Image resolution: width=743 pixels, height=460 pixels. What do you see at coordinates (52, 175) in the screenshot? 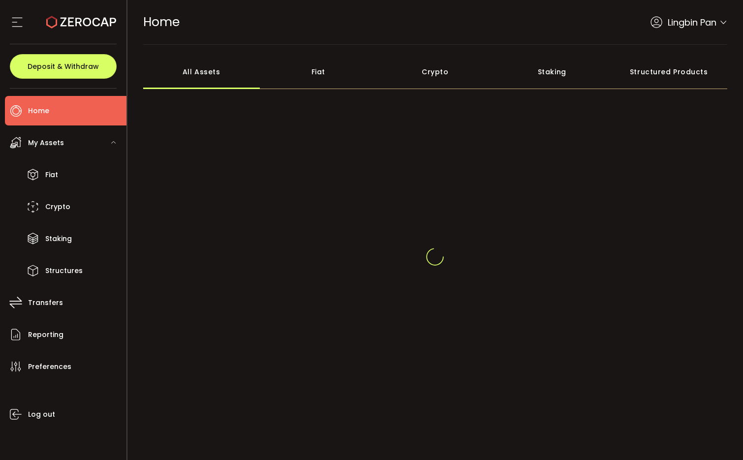
I see `span: Fiat` at bounding box center [52, 175].